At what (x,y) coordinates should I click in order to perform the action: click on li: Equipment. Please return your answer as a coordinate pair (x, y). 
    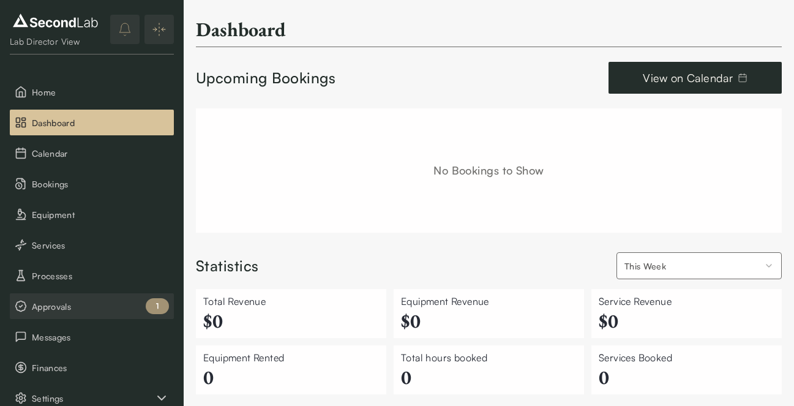
    Looking at the image, I should click on (92, 214).